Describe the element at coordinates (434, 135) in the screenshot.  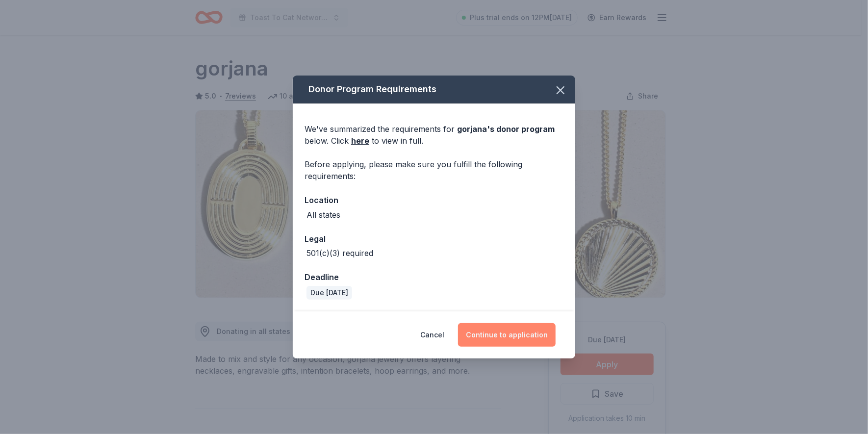
I see `div: We've summarized the requirements for below. Click to view in full.` at that location.